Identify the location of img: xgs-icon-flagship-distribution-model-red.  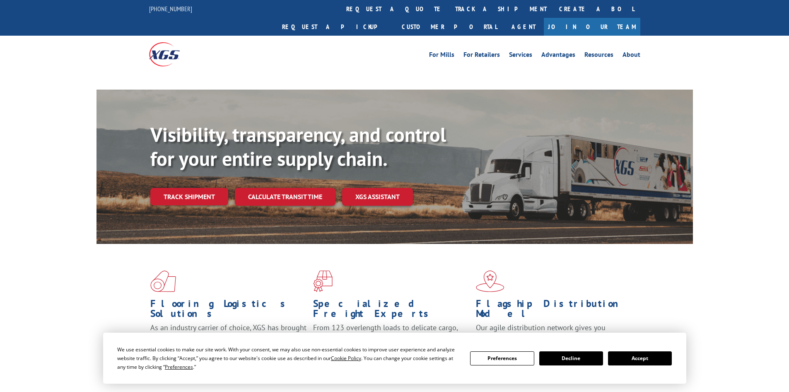
(490, 281).